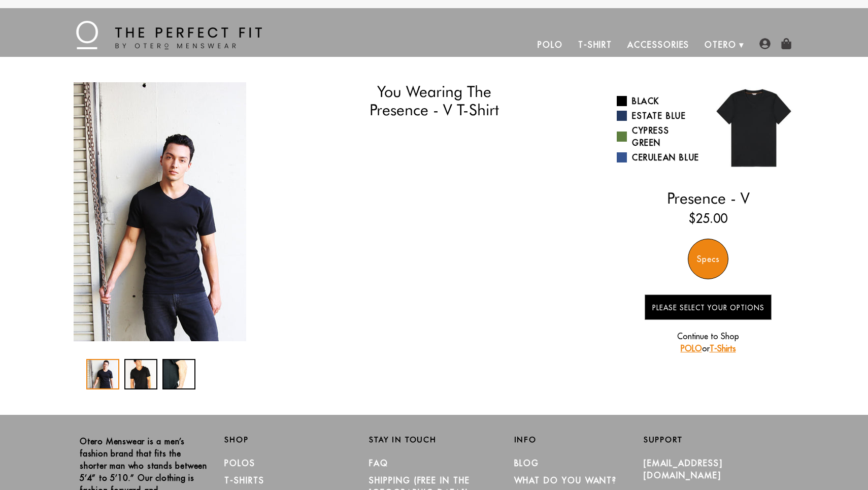 Image resolution: width=868 pixels, height=490 pixels. I want to click on a: FAQ, so click(379, 463).